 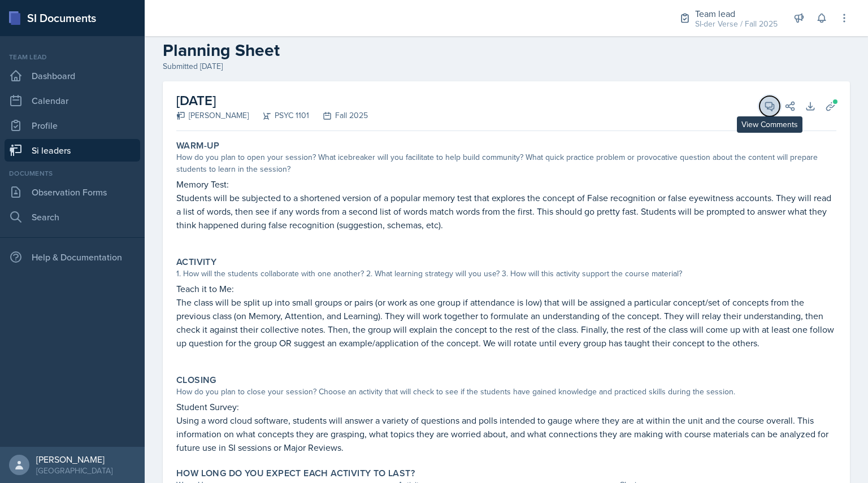 What do you see at coordinates (72, 150) in the screenshot?
I see `a: Si leaders` at bounding box center [72, 150].